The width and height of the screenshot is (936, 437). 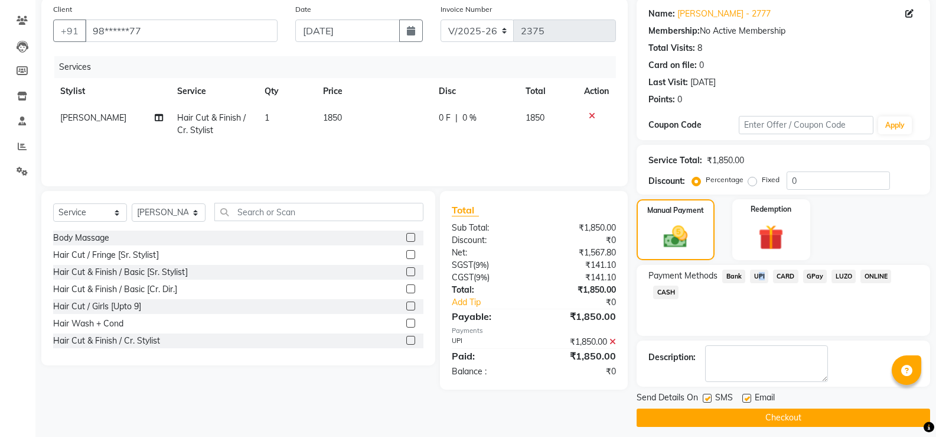 What do you see at coordinates (489, 227) in the screenshot?
I see `div: Sub Total:` at bounding box center [489, 227].